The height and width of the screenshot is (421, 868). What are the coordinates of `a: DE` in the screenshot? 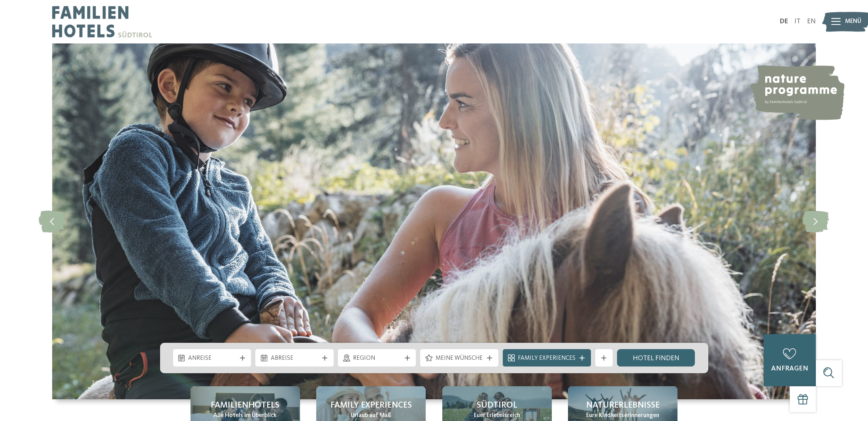 It's located at (784, 21).